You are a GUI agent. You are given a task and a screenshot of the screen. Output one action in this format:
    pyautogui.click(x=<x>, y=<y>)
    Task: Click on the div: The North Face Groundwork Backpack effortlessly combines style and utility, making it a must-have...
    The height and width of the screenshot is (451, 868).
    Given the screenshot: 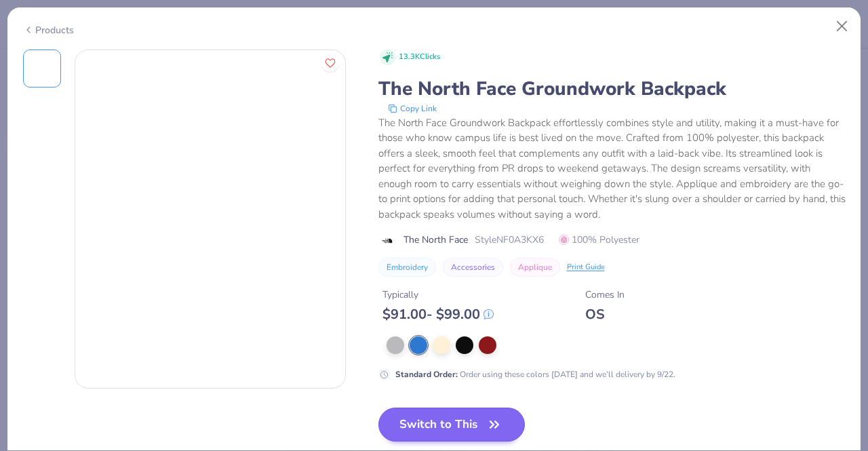 What is the action you would take?
    pyautogui.click(x=612, y=169)
    